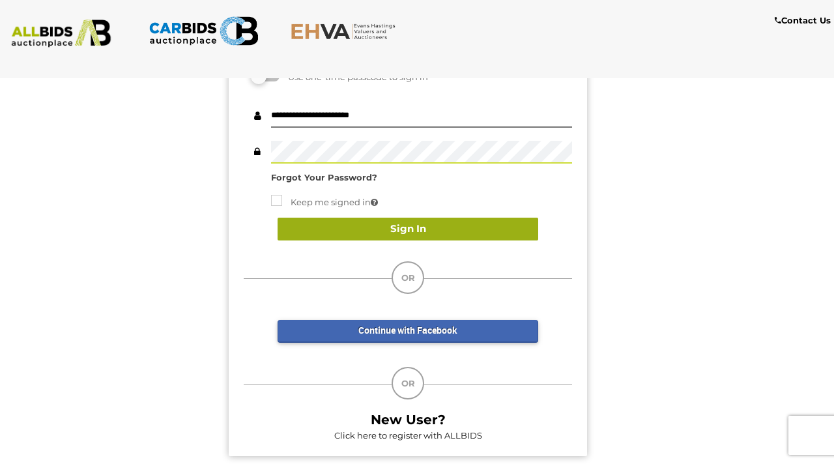  I want to click on label: Sign in using a passcode we send you via email or text message, so click(267, 76).